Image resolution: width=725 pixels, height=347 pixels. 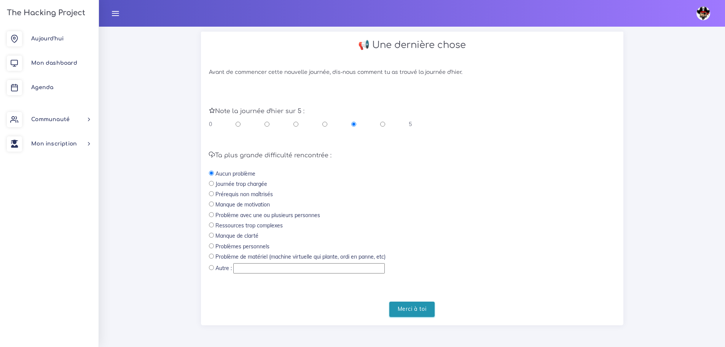 I want to click on label: Aucun problème, so click(x=235, y=174).